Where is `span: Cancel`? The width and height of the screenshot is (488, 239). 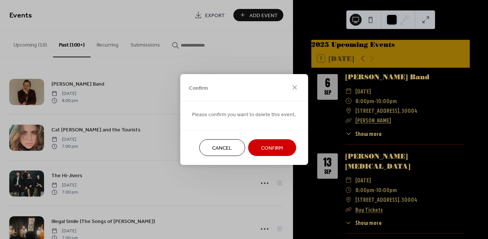 span: Cancel is located at coordinates (222, 148).